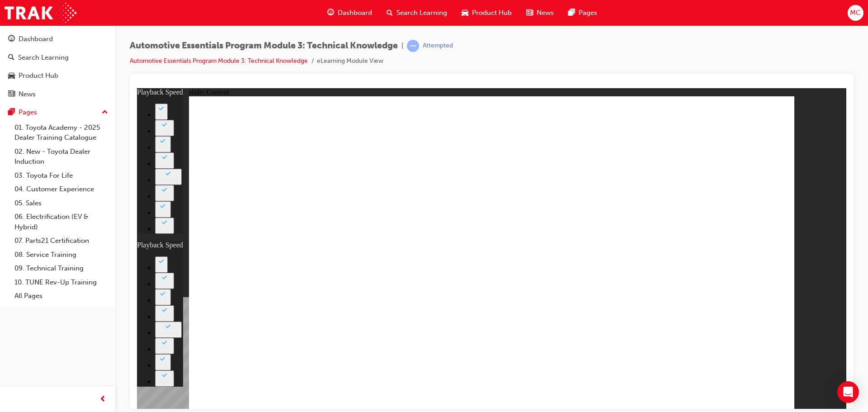  What do you see at coordinates (40, 13) in the screenshot?
I see `a: Trak` at bounding box center [40, 13].